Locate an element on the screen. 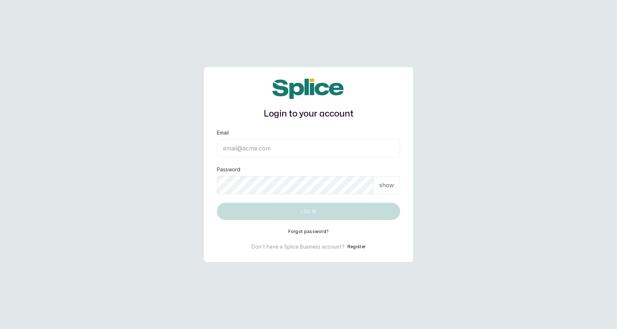  p: show is located at coordinates (386, 185).